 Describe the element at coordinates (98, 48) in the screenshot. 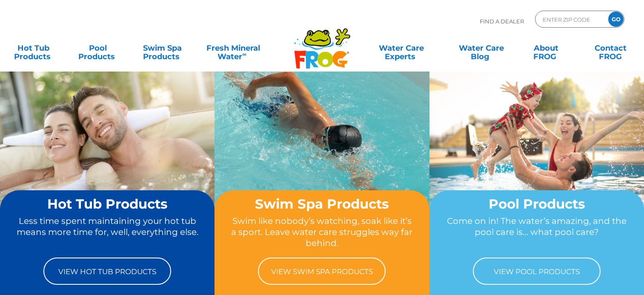

I see `a: PoolProducts` at that location.